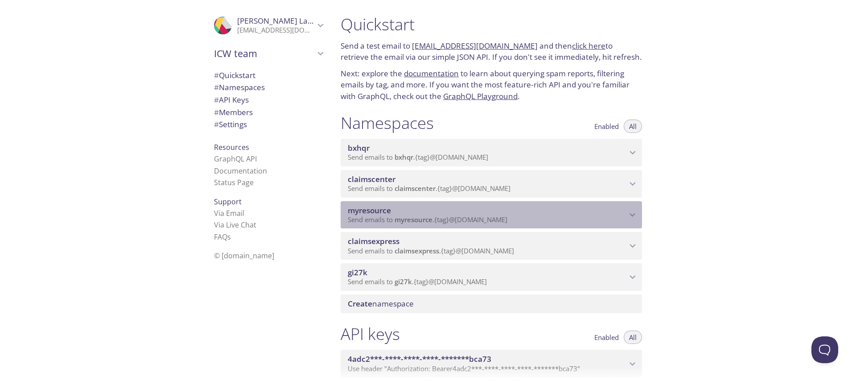  What do you see at coordinates (229, 213) in the screenshot?
I see `a: Via Email` at bounding box center [229, 213].